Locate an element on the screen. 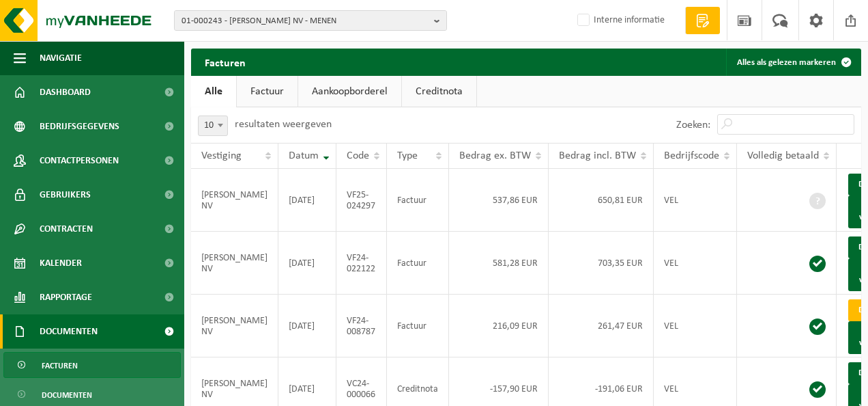  label: Interne informatie is located at coordinates (620, 20).